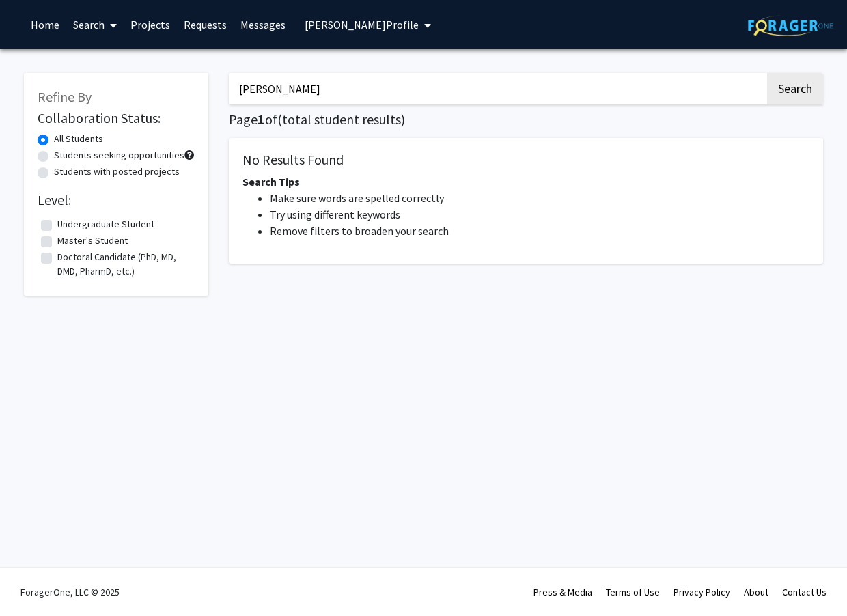 This screenshot has width=847, height=616. What do you see at coordinates (64, 96) in the screenshot?
I see `span: Refine By` at bounding box center [64, 96].